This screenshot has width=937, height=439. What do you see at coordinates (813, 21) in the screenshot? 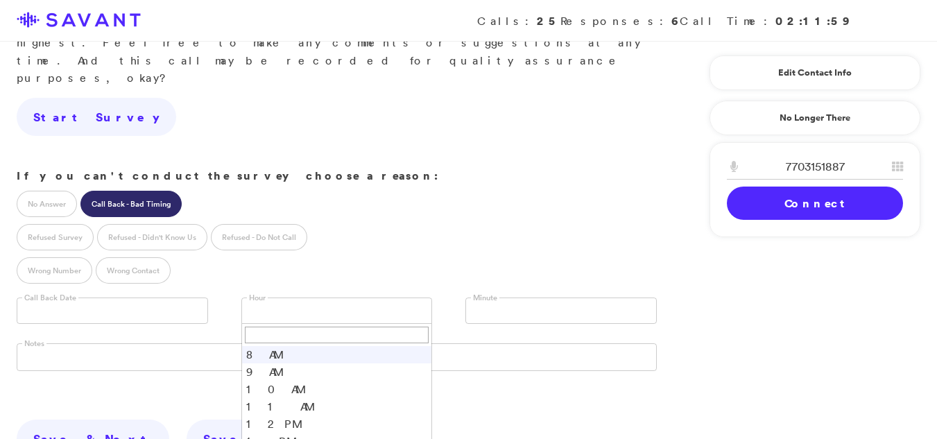
I see `strong: 02:11:59` at bounding box center [813, 21].